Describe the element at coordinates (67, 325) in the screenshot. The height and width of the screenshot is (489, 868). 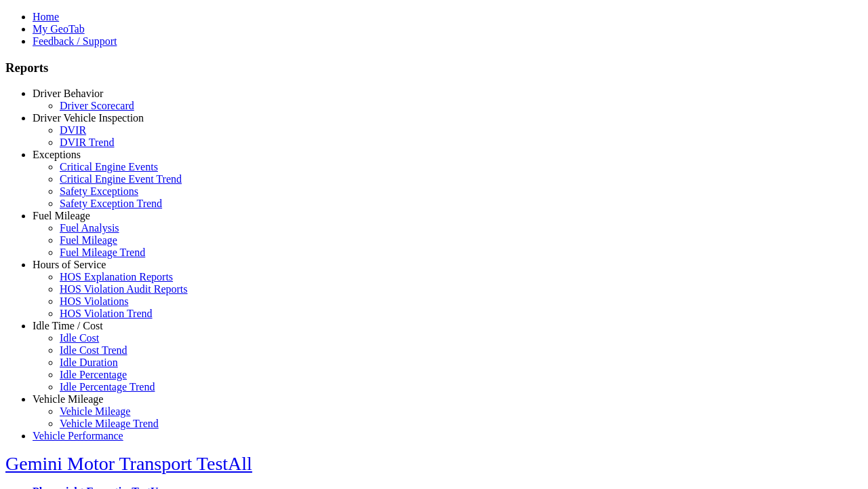
I see `a: Idle Time / Cost` at that location.